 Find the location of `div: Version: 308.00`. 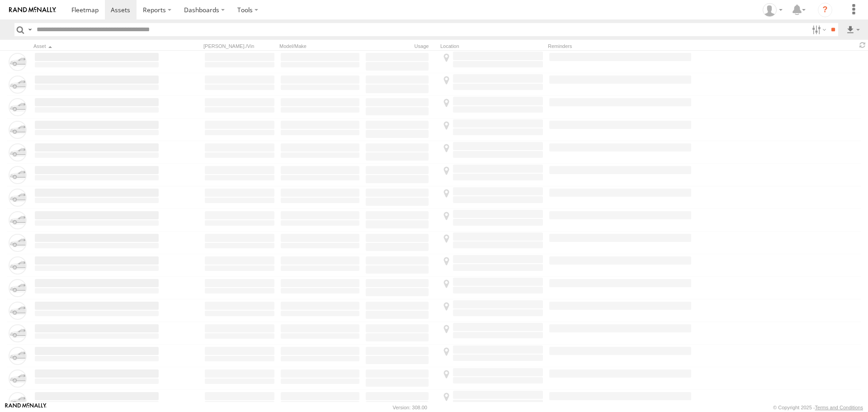

div: Version: 308.00 is located at coordinates (410, 408).